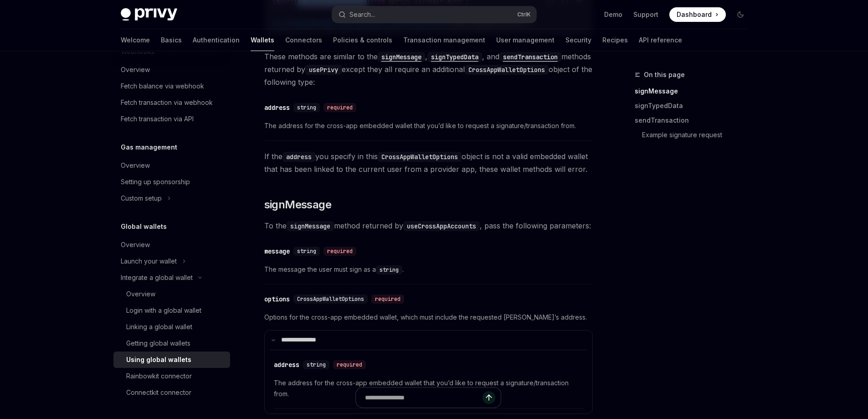 This screenshot has height=419, width=868. What do you see at coordinates (156, 277) in the screenshot?
I see `div: Integrate a global wallet` at bounding box center [156, 277].